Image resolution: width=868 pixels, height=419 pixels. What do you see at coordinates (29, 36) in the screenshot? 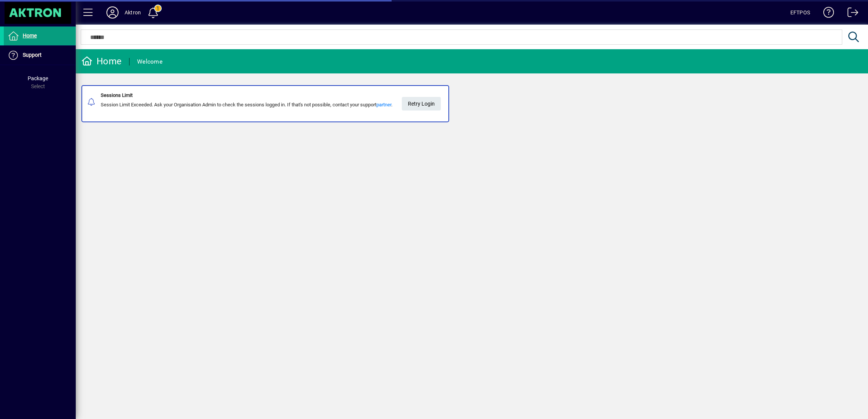
I see `span: Home` at bounding box center [29, 36].